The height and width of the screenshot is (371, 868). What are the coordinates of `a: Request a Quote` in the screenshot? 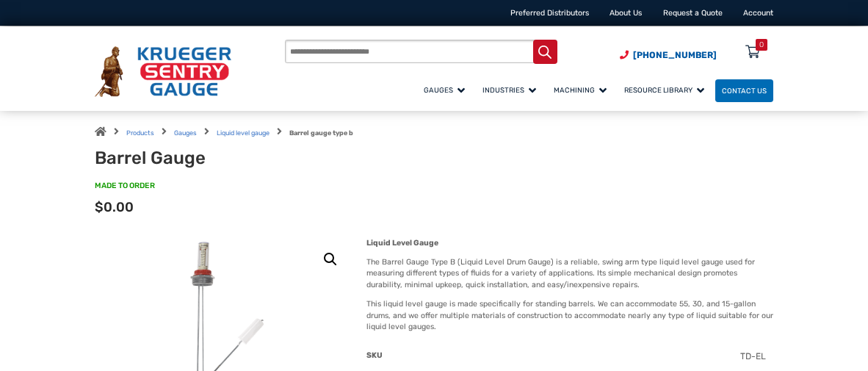 It's located at (693, 13).